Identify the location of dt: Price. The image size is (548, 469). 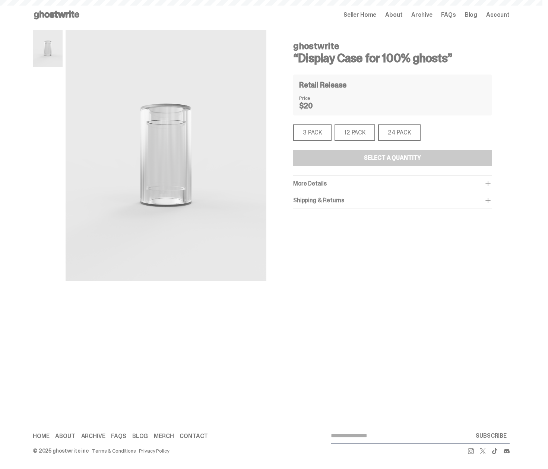
(318, 98).